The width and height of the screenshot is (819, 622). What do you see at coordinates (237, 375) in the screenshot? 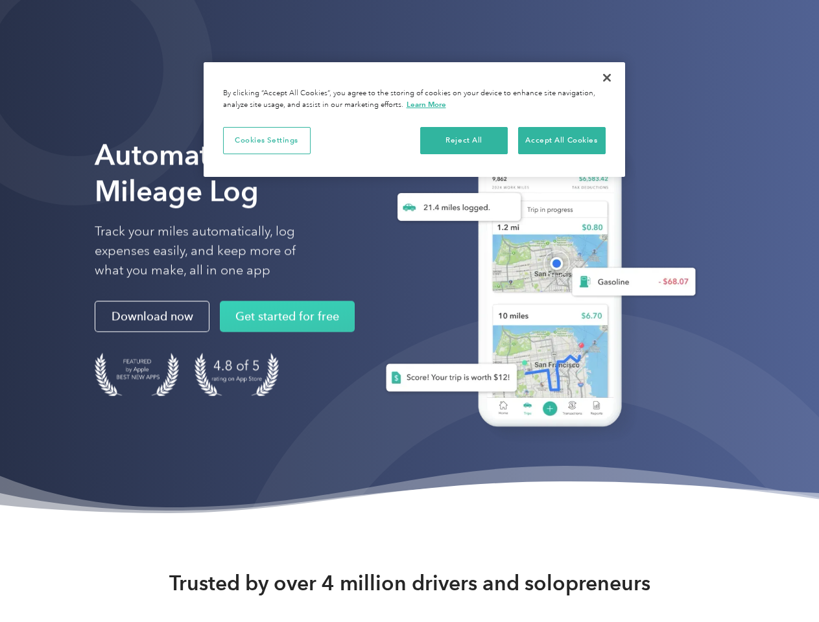
I see `img: 4.9 out of 5 stars on the app store` at bounding box center [237, 375].